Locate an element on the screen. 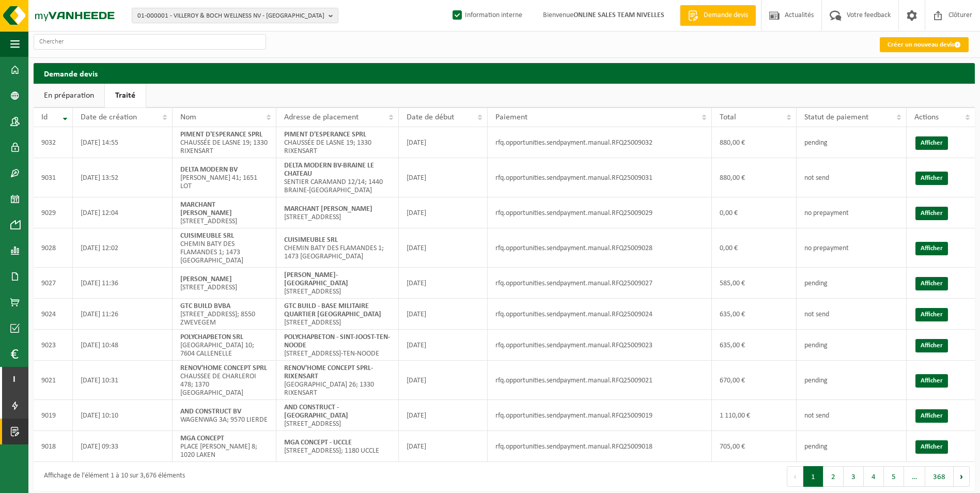  td: rfq.opportunities.sendpayment.manual.RFQ25009032 is located at coordinates (600, 143).